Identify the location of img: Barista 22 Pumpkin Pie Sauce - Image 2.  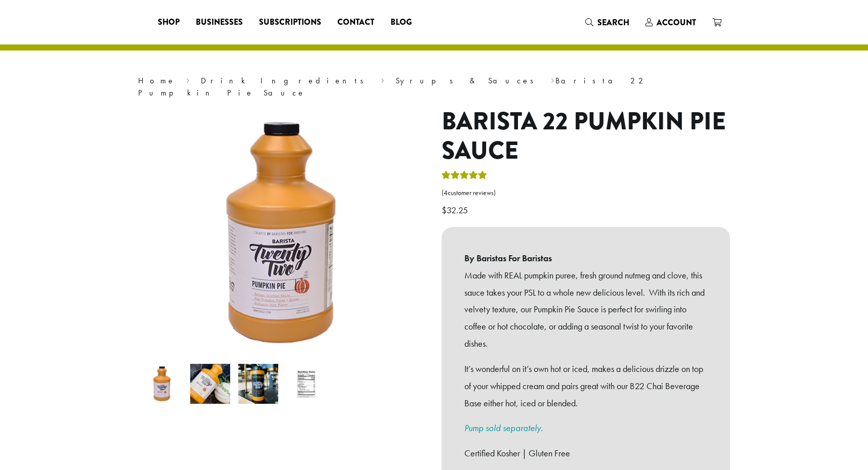
(210, 384).